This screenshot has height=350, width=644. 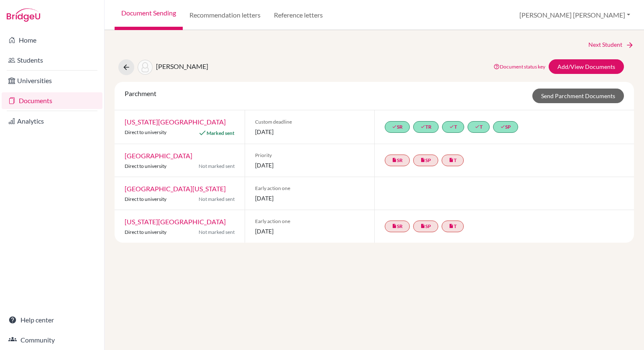 I want to click on a: Document status key, so click(x=519, y=66).